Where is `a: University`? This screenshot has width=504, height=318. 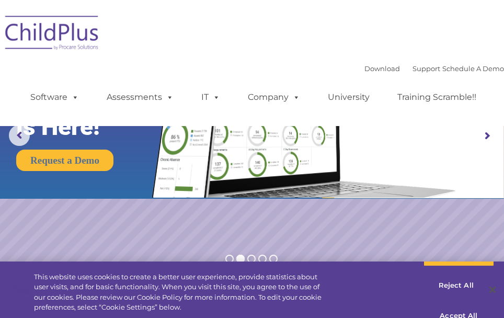
a: University is located at coordinates (349, 97).